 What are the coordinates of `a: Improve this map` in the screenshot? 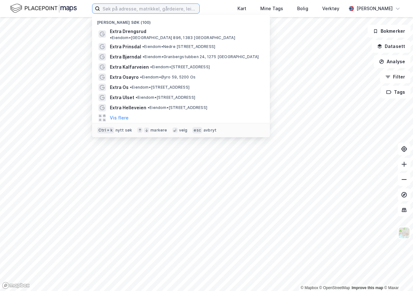 It's located at (368, 288).